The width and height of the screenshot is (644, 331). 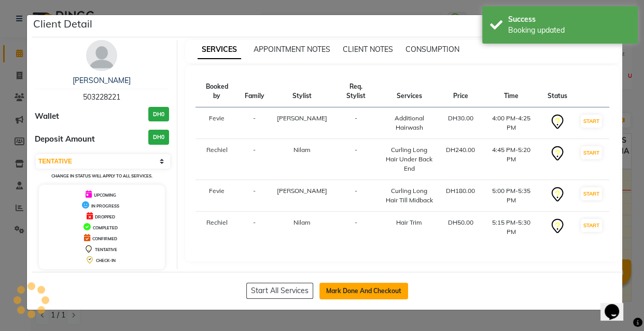 What do you see at coordinates (364, 291) in the screenshot?
I see `button: Mark Done And Checkout` at bounding box center [364, 291].